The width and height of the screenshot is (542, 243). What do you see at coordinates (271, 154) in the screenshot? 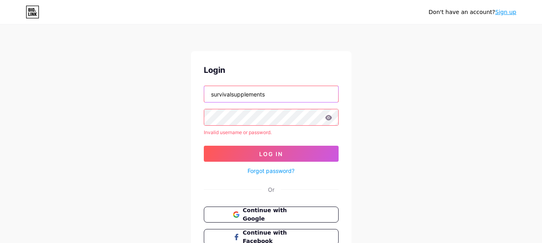
I see `span: Log In` at bounding box center [271, 154].